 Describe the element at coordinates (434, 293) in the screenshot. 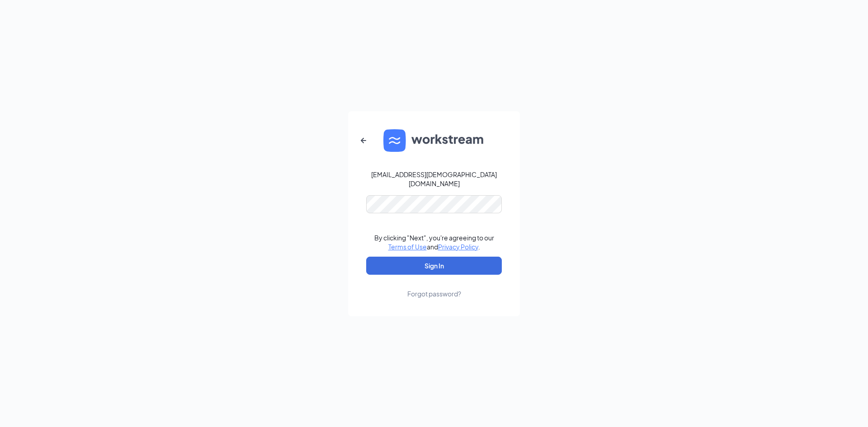

I see `div: Forgot password?` at that location.